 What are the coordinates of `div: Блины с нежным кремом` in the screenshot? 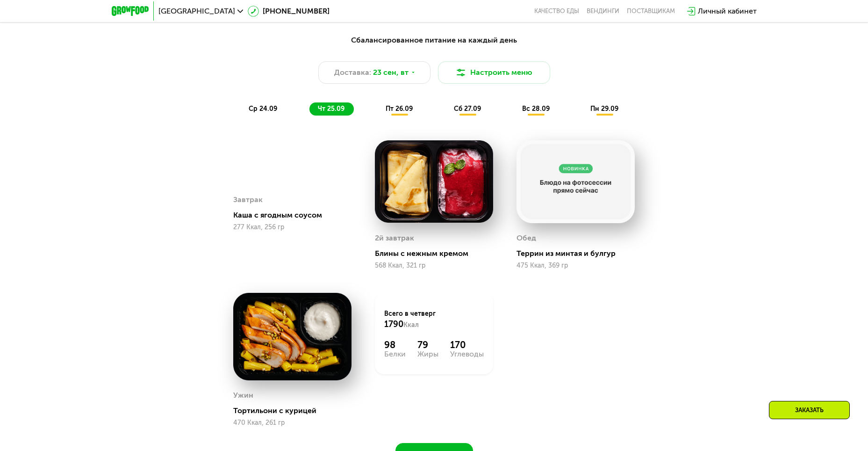 It's located at (437, 256).